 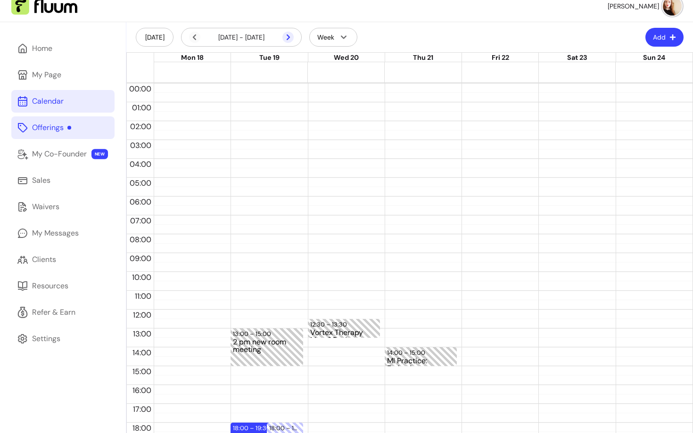 What do you see at coordinates (421, 361) in the screenshot?
I see `div: MI Practice: Embodyment + Longevity / Anti-aging (EU-friendly time)` at bounding box center [421, 361].